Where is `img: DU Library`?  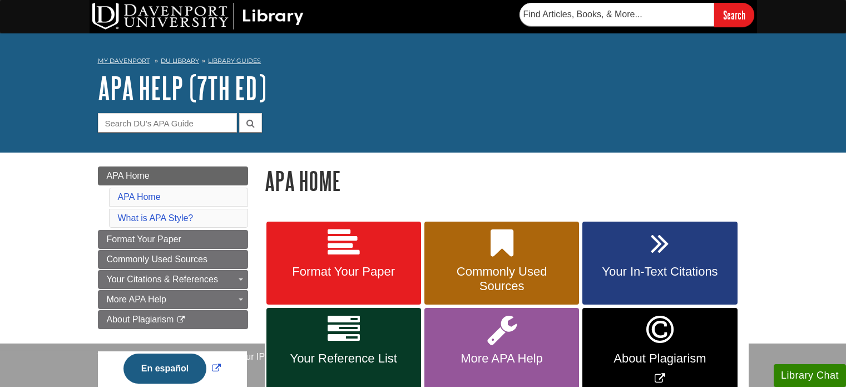 img: DU Library is located at coordinates (198, 16).